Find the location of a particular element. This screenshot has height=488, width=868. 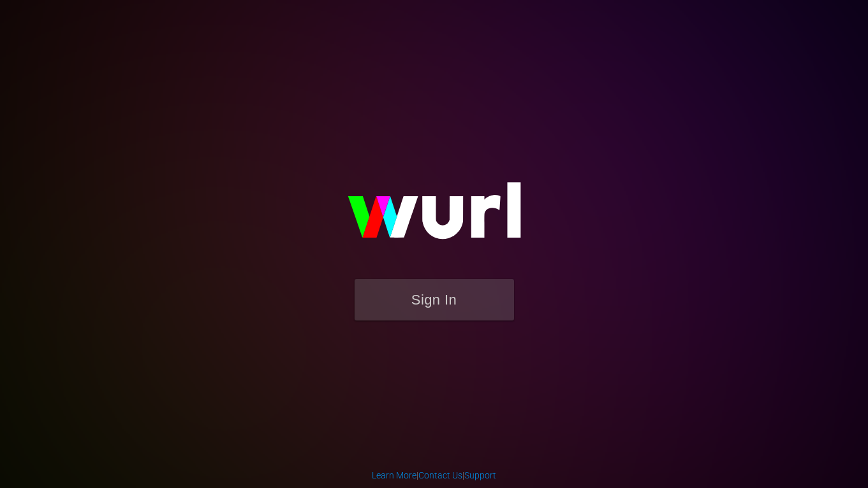

a: Learn More is located at coordinates (394, 475).